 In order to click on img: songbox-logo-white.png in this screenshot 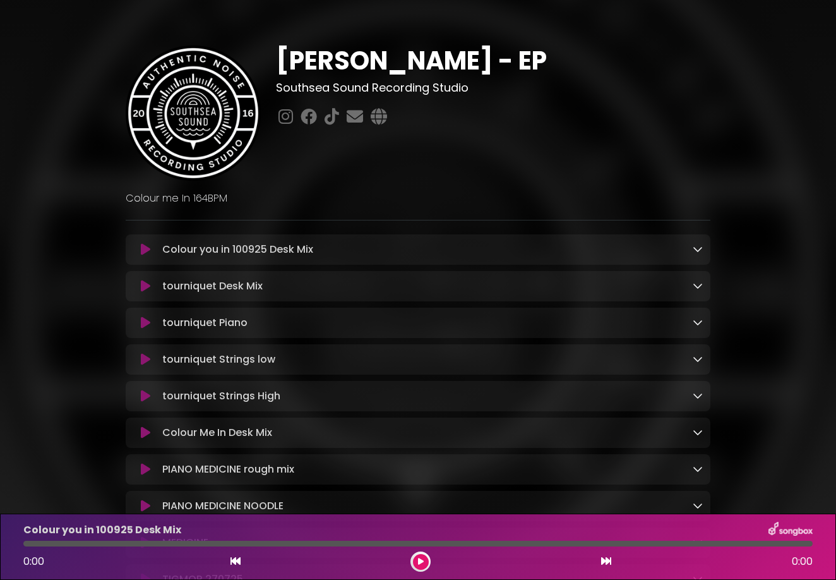, I will do `click(790, 530)`.